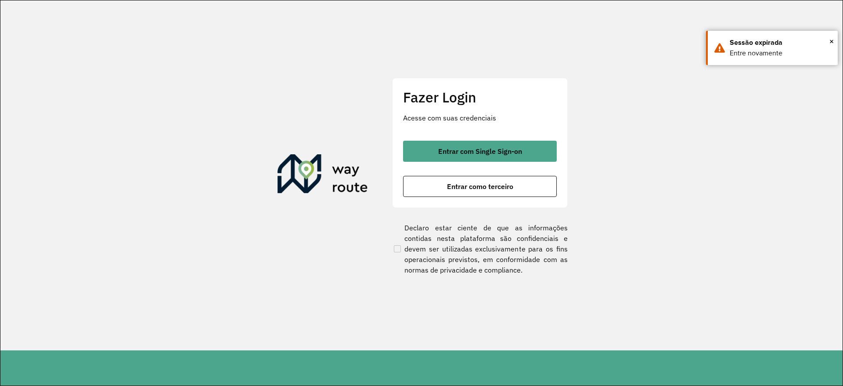 The width and height of the screenshot is (843, 386). What do you see at coordinates (480, 151) in the screenshot?
I see `span: Entrar com Single Sign-on` at bounding box center [480, 151].